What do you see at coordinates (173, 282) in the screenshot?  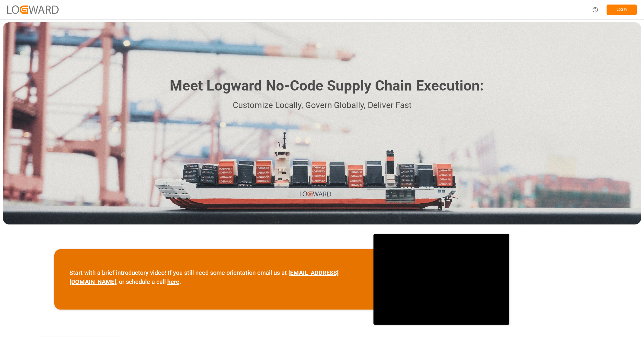 I see `a: here` at bounding box center [173, 282].